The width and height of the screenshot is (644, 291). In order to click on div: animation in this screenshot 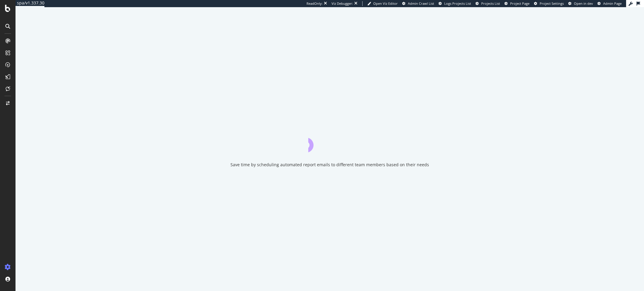, I will do `click(330, 142)`.